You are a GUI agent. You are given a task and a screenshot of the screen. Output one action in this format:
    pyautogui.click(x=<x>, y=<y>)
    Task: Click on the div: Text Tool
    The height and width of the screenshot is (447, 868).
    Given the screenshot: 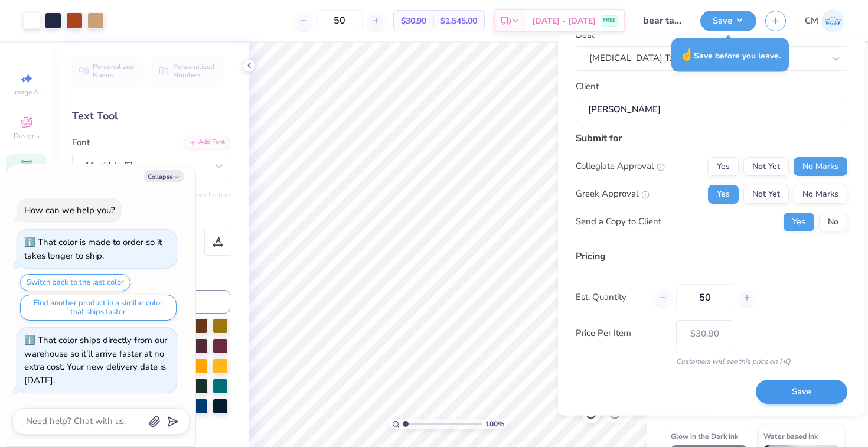 What is the action you would take?
    pyautogui.click(x=151, y=116)
    